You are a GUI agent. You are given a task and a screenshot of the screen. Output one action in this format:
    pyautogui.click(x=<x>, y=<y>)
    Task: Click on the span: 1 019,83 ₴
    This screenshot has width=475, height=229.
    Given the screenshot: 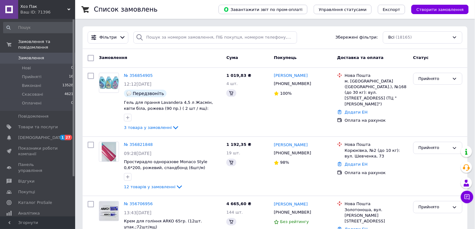 What is the action you would take?
    pyautogui.click(x=239, y=75)
    